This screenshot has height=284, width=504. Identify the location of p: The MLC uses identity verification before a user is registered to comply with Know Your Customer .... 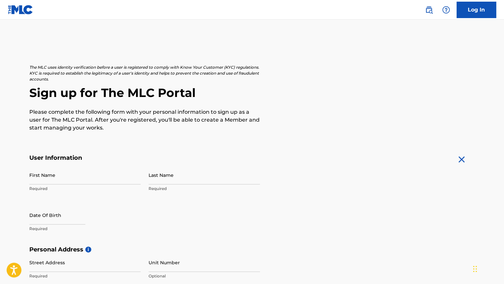
(145, 73).